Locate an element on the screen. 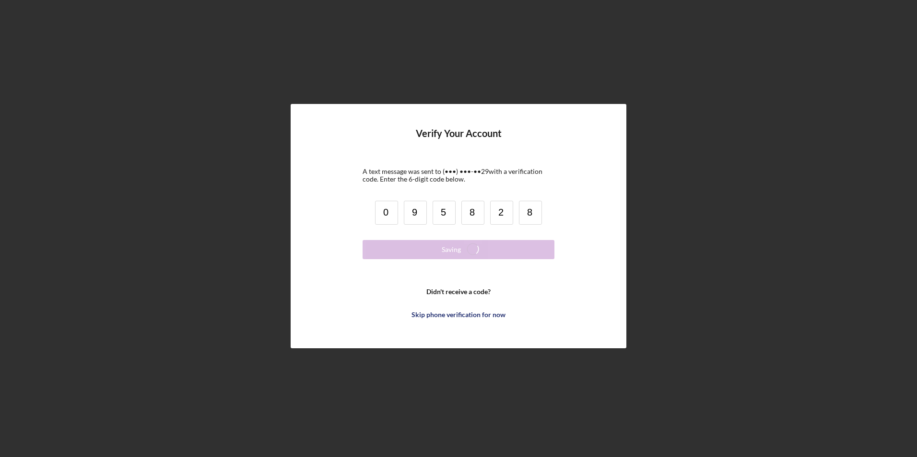 The height and width of the screenshot is (457, 917). div: Saving is located at coordinates (451, 250).